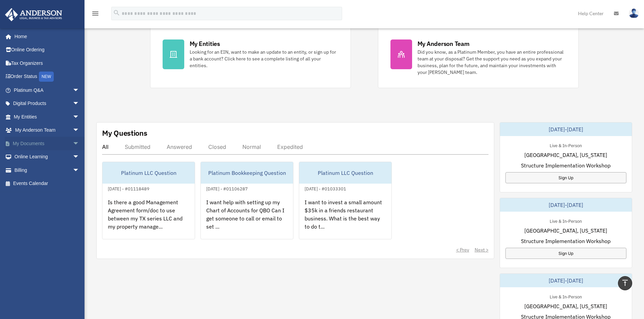 This screenshot has height=319, width=644. Describe the element at coordinates (264, 59) in the screenshot. I see `div: Looking for an EIN, want to make an update to an entity, or sign up for a bank account? Click her...` at that location.